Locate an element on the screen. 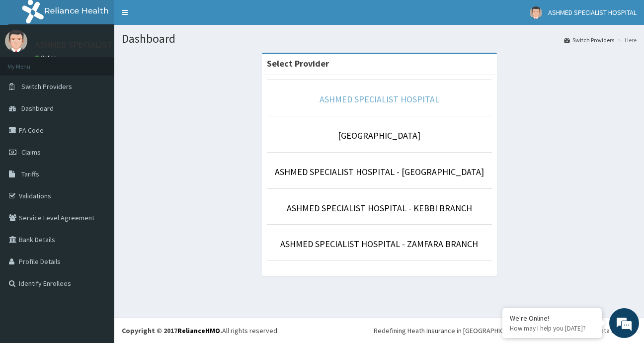 This screenshot has width=644, height=343. span: ASHMED SPECIALIST HOSPITAL is located at coordinates (592, 13).